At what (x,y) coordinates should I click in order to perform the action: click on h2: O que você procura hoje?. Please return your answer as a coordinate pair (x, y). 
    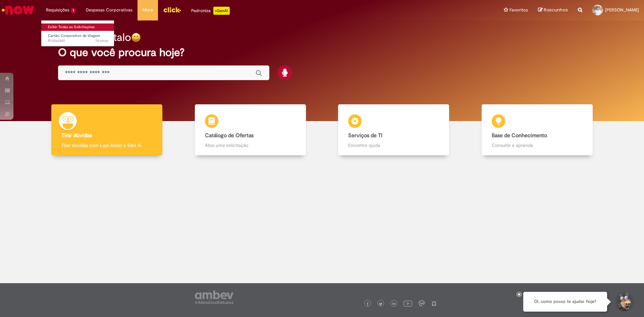
    Looking at the image, I should click on (322, 52).